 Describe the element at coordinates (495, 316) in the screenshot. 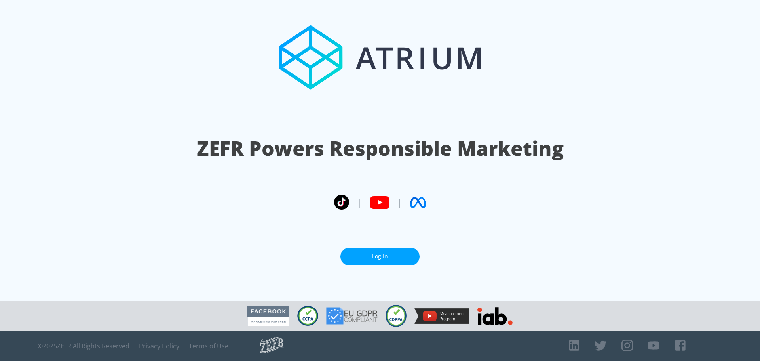

I see `img: IAB` at that location.